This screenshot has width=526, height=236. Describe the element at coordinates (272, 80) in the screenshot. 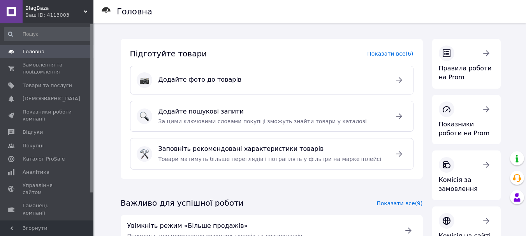

I see `a: :camera:Додайте фото до товарів` at that location.